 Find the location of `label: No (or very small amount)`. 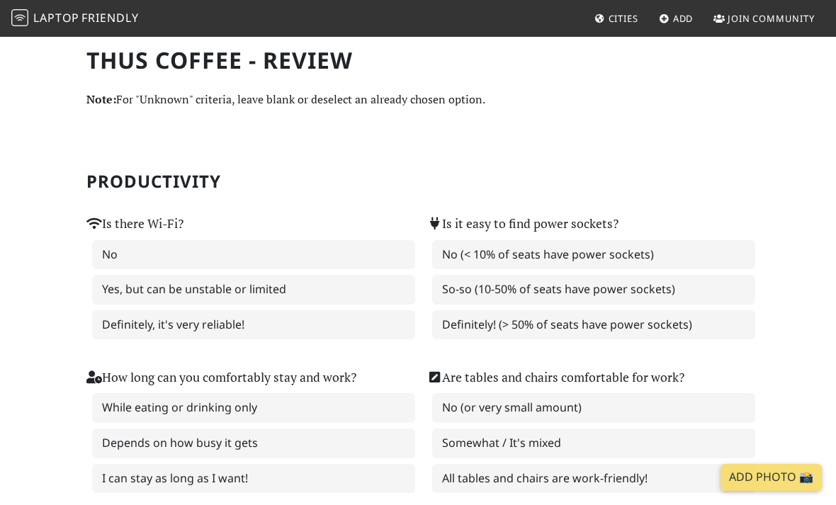

label: No (or very small amount) is located at coordinates (594, 408).